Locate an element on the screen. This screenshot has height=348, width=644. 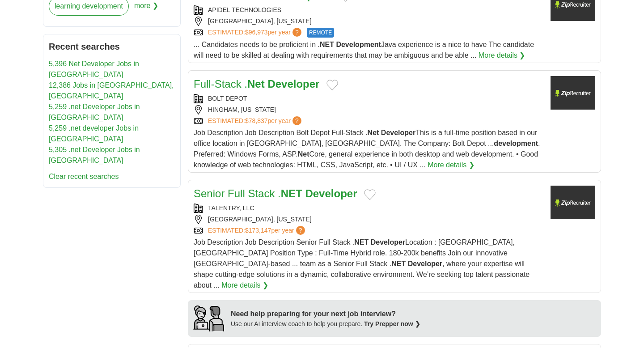
span: $96,973 is located at coordinates (256, 32).